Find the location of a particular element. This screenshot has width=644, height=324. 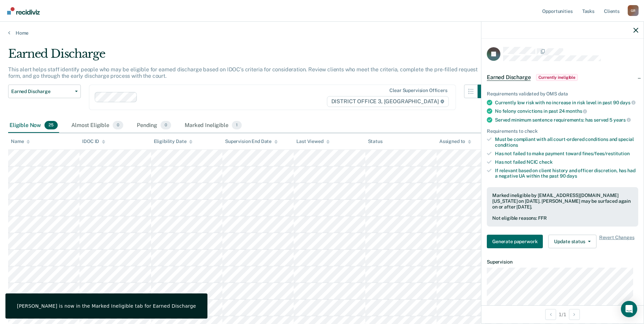

div: Pending is located at coordinates (154, 126).